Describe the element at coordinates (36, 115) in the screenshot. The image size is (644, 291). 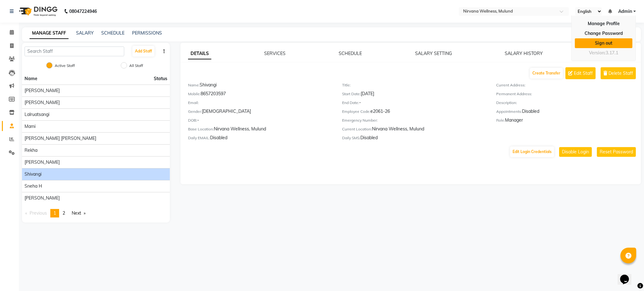
I see `span: Lalruatsangi` at that location.